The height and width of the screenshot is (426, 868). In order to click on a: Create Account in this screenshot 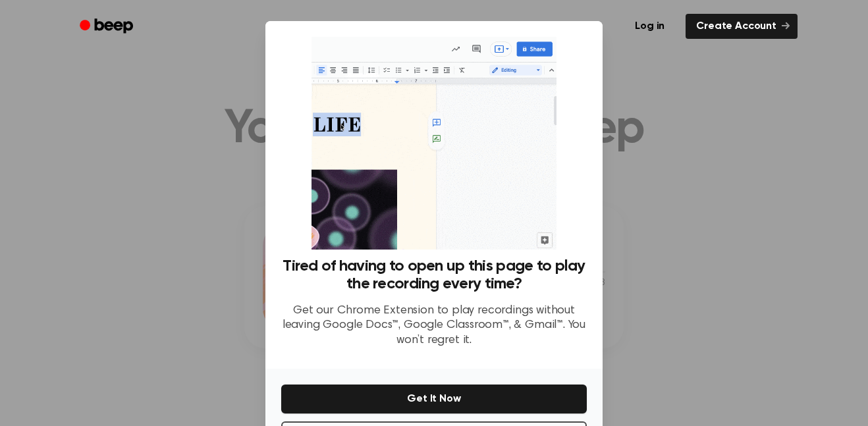, I will do `click(741, 26)`.